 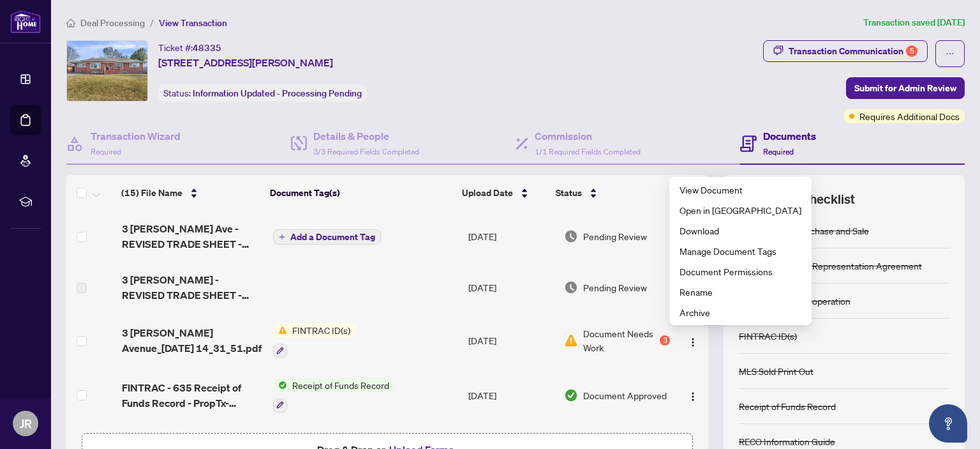 I want to click on span: Archive, so click(x=741, y=312).